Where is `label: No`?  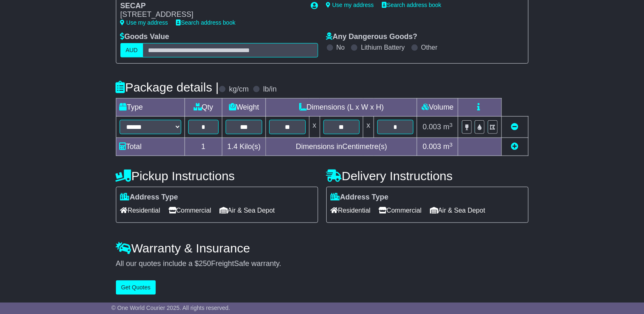
label: No is located at coordinates (341, 47).